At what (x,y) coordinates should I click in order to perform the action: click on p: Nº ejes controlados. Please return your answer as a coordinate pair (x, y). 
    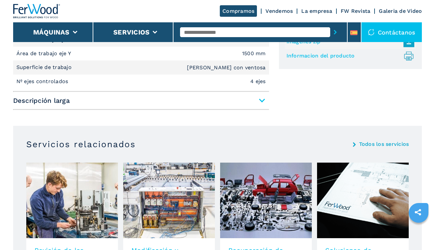
    Looking at the image, I should click on (43, 82).